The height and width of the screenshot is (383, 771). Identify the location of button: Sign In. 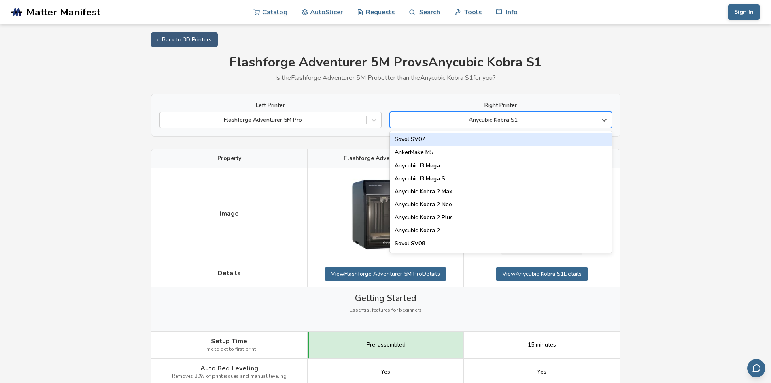
(744, 12).